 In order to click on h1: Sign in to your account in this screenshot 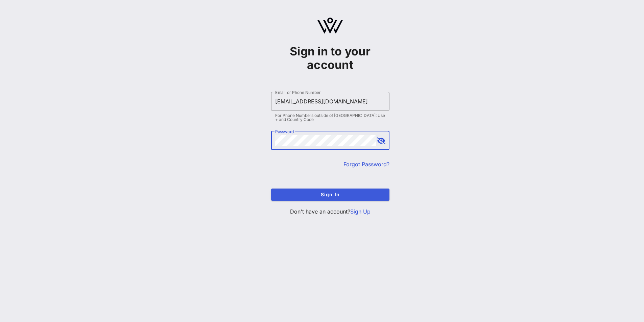, I will do `click(330, 58)`.